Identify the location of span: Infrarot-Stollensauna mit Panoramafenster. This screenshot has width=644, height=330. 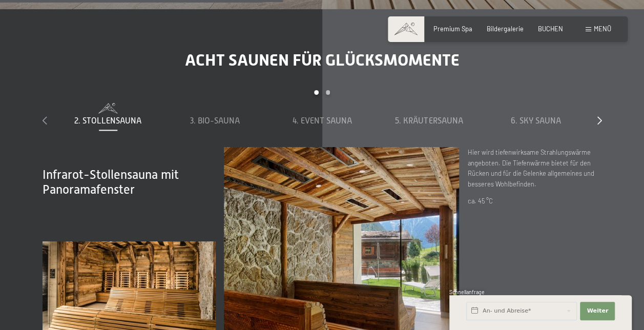
(111, 182).